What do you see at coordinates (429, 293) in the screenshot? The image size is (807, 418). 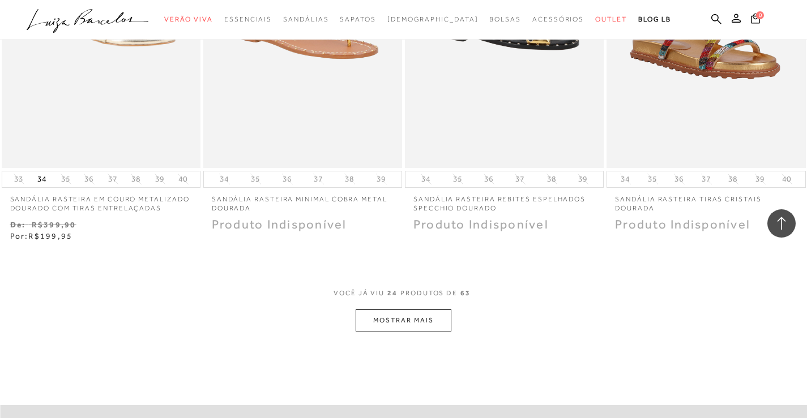 I see `span: PRODUTOS DE` at bounding box center [429, 293].